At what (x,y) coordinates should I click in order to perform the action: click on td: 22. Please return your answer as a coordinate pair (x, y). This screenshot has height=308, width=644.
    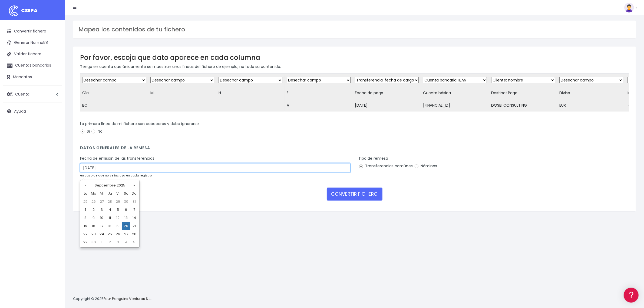
    Looking at the image, I should click on (86, 234).